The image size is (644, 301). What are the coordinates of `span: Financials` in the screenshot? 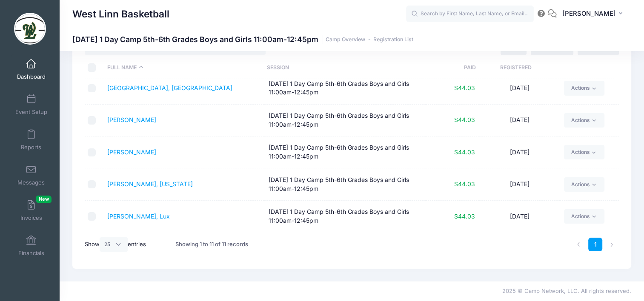 It's located at (31, 253).